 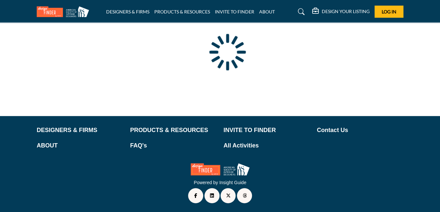 What do you see at coordinates (389, 11) in the screenshot?
I see `button: Log In` at bounding box center [389, 11].